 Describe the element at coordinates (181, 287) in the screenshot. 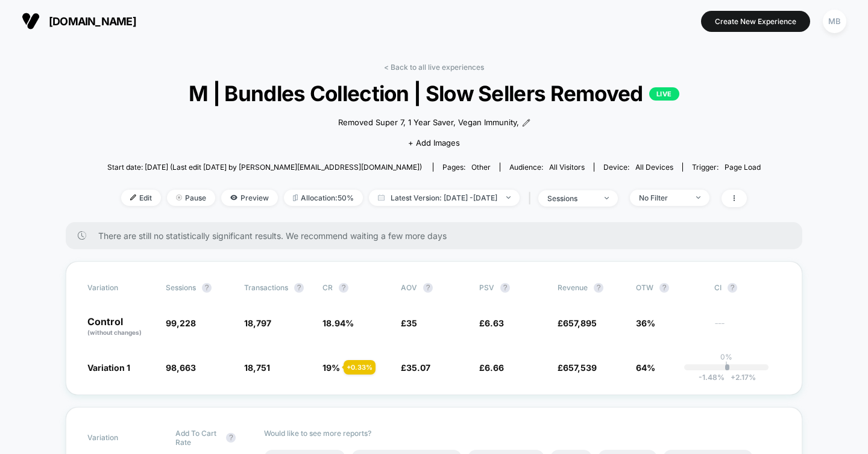

I see `span: Sessions` at that location.